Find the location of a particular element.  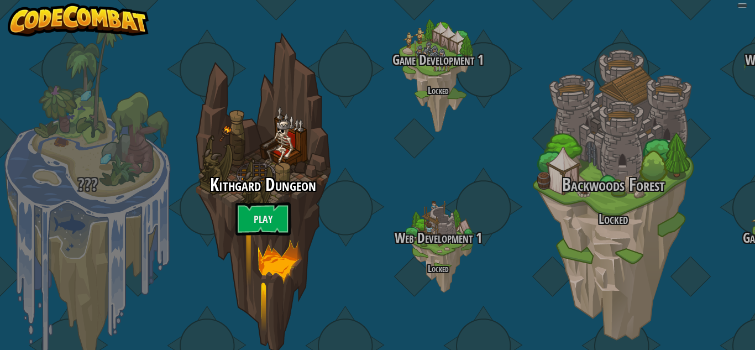

span: Game Development 1 is located at coordinates (438, 60).